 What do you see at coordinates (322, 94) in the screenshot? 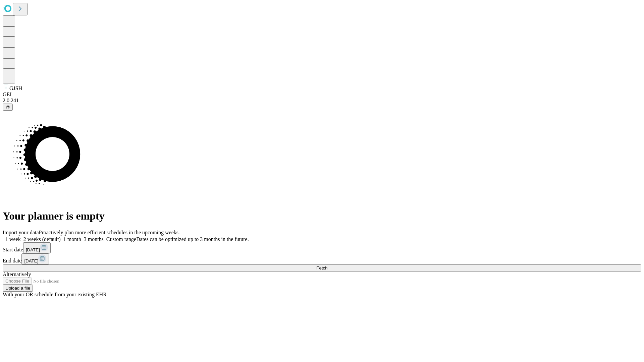
I see `div: GEI` at bounding box center [322, 94].